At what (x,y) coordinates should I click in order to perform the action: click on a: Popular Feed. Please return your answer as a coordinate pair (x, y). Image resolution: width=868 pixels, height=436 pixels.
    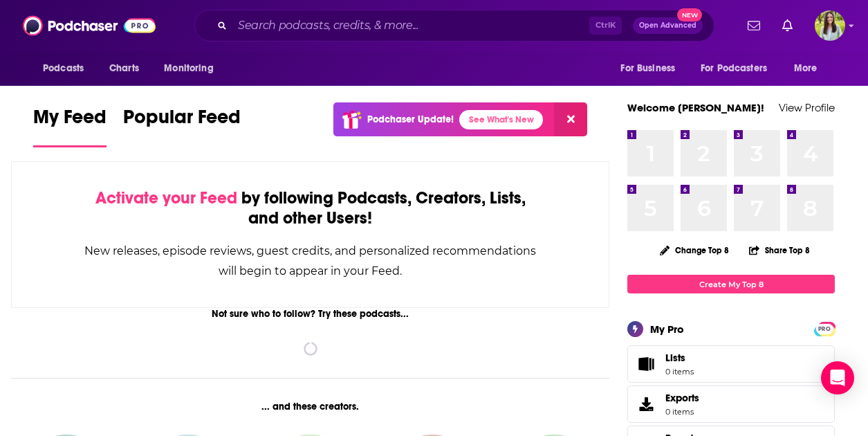
    Looking at the image, I should click on (182, 126).